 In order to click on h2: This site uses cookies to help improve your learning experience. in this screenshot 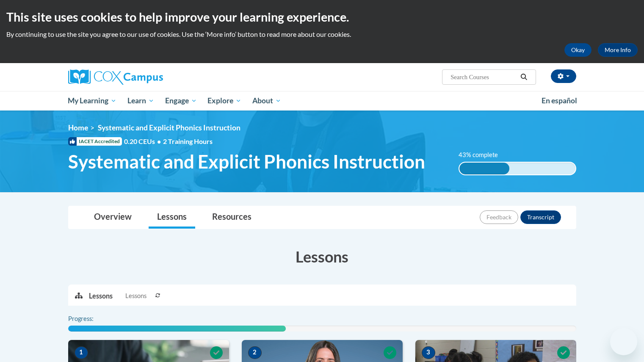, I will do `click(322, 17)`.